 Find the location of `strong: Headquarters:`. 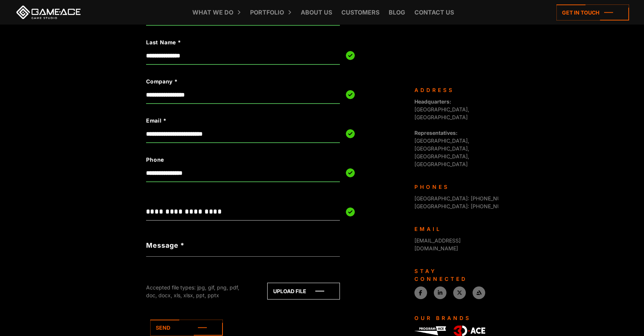

strong: Headquarters: is located at coordinates (433, 102).